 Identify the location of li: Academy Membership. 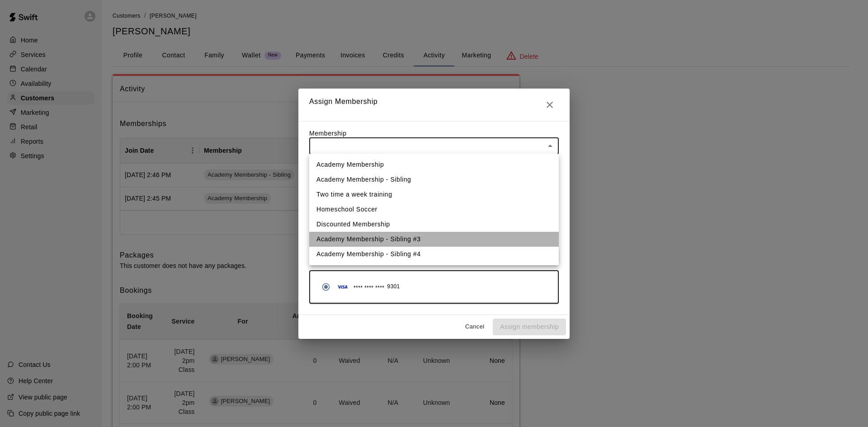
(434, 165).